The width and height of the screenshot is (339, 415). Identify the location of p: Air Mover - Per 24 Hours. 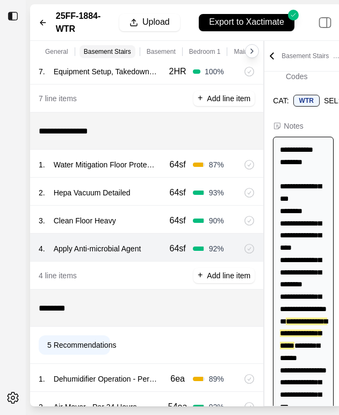
(95, 406).